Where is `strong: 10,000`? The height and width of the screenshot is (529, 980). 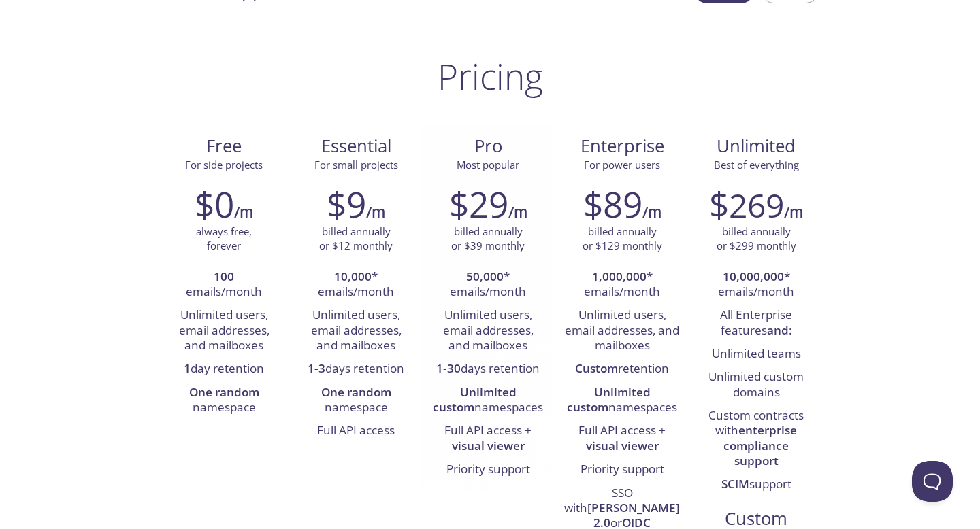
strong: 10,000 is located at coordinates (353, 276).